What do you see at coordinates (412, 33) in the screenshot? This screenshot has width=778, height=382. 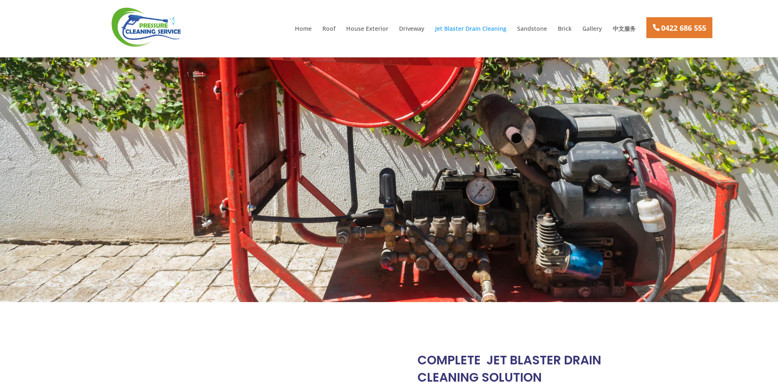 I see `a: Driveway` at bounding box center [412, 33].